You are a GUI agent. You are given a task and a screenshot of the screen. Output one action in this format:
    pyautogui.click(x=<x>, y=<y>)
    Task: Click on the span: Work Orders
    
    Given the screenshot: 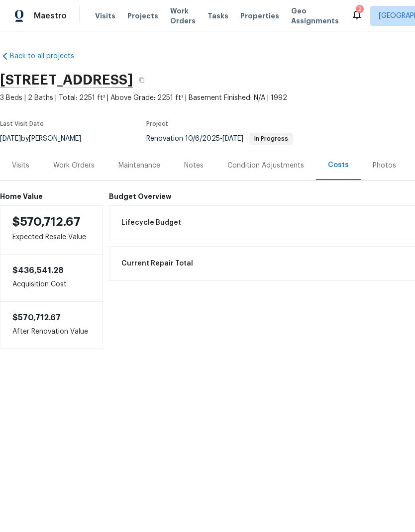 What is the action you would take?
    pyautogui.click(x=182, y=16)
    